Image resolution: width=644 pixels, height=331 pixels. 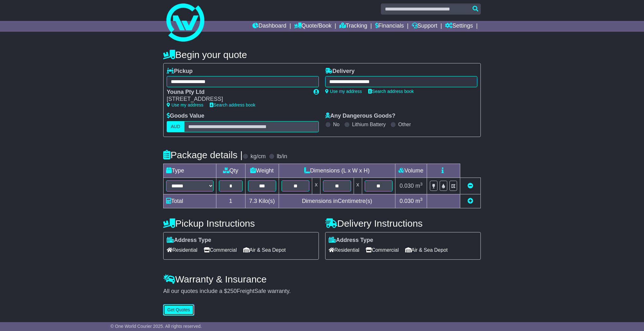 What do you see at coordinates (403, 223) in the screenshot?
I see `h4: Delivery Instructions` at bounding box center [403, 223].